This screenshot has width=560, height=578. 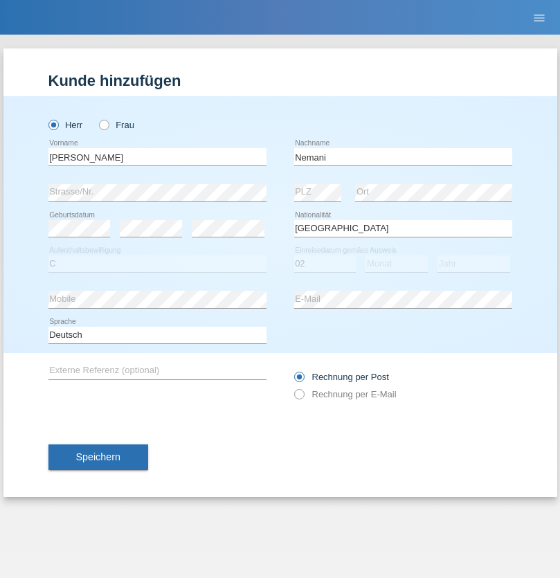 I want to click on i: menu, so click(x=539, y=18).